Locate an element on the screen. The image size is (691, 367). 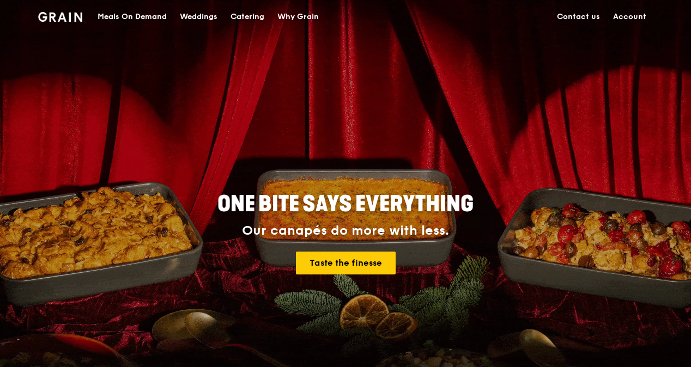
a: Contact us is located at coordinates (578, 17).